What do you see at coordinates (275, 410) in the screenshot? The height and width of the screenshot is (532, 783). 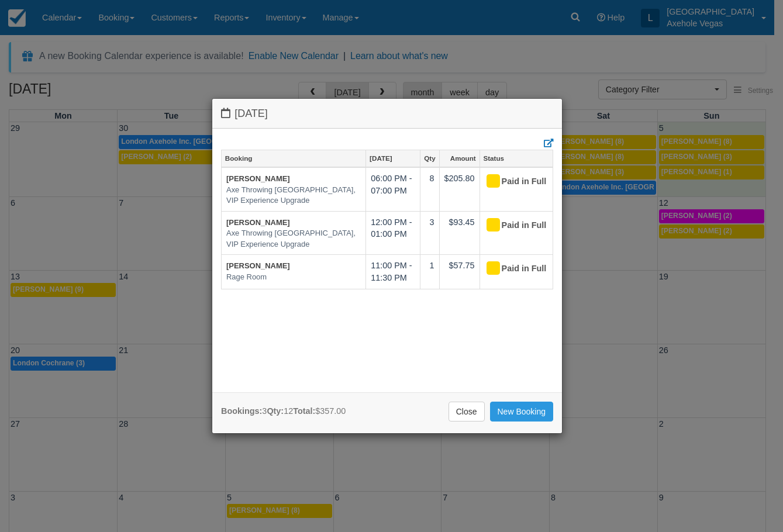 I see `strong: Qty:` at bounding box center [275, 410].